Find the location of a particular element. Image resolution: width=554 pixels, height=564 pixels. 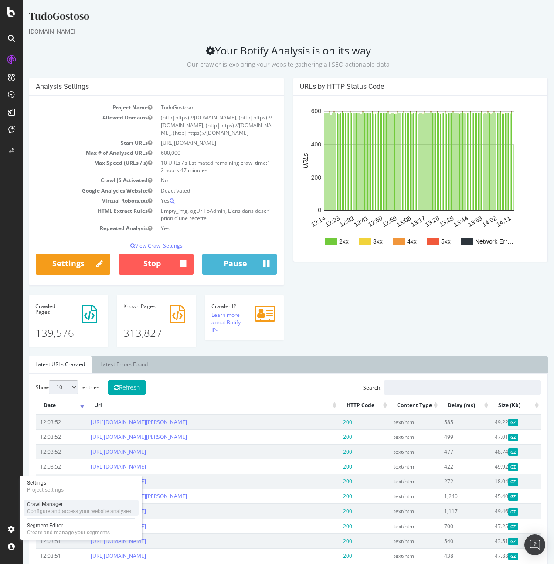

td: No is located at coordinates (194, 180).